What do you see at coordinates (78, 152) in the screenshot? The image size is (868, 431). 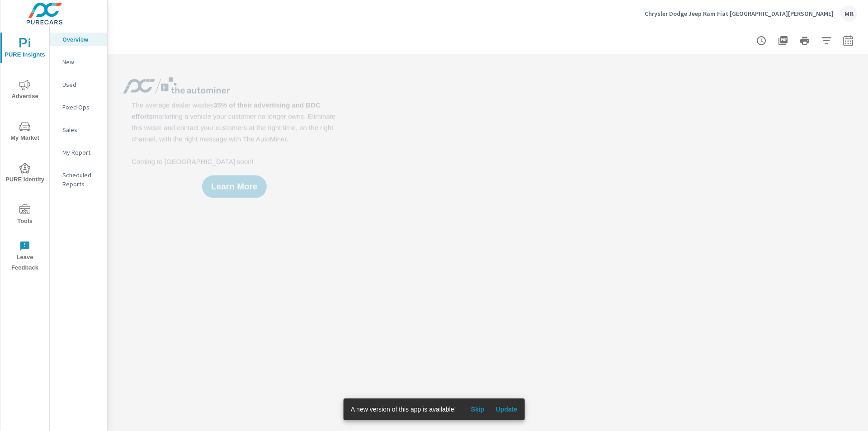 I see `div: My Report` at bounding box center [78, 152].